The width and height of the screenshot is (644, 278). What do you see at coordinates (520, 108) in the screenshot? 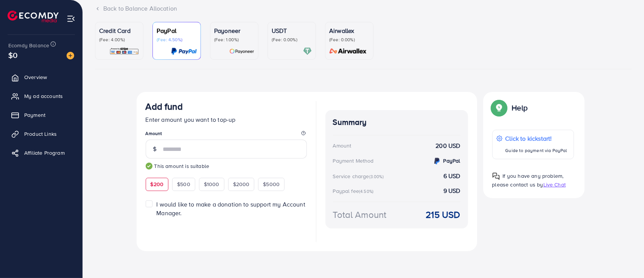
I see `p: Help` at bounding box center [520, 108].